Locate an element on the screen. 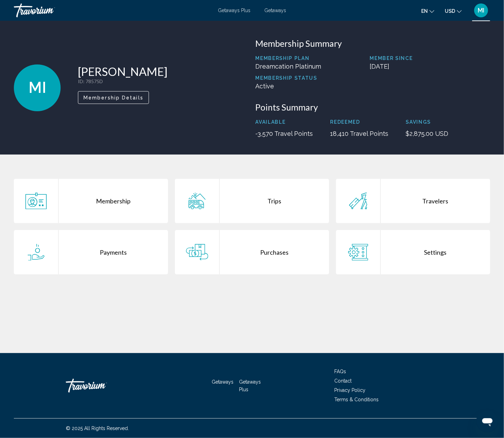  a: Contact is located at coordinates (343, 381).